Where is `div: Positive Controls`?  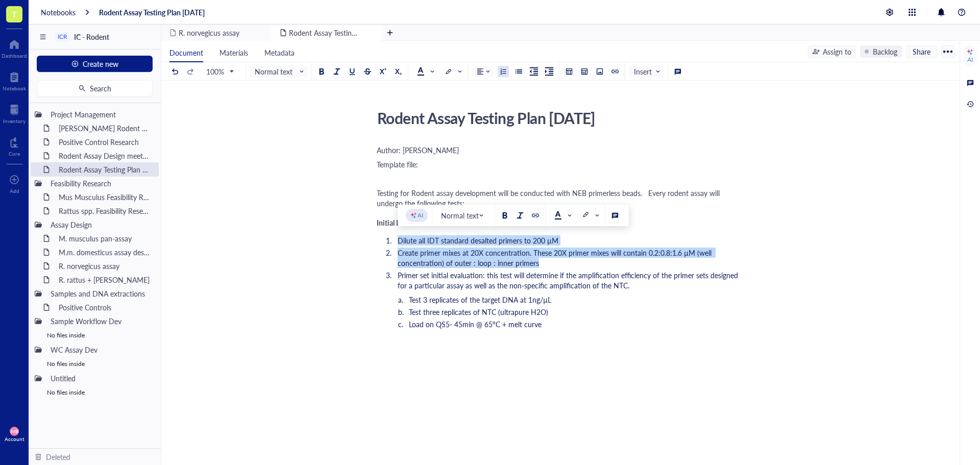 div: Positive Controls is located at coordinates (104, 307).